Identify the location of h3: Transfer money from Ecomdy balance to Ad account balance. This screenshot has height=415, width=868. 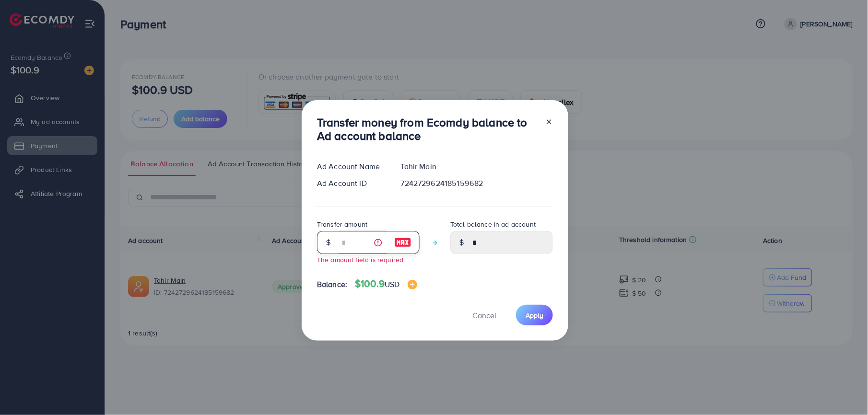
(427, 130).